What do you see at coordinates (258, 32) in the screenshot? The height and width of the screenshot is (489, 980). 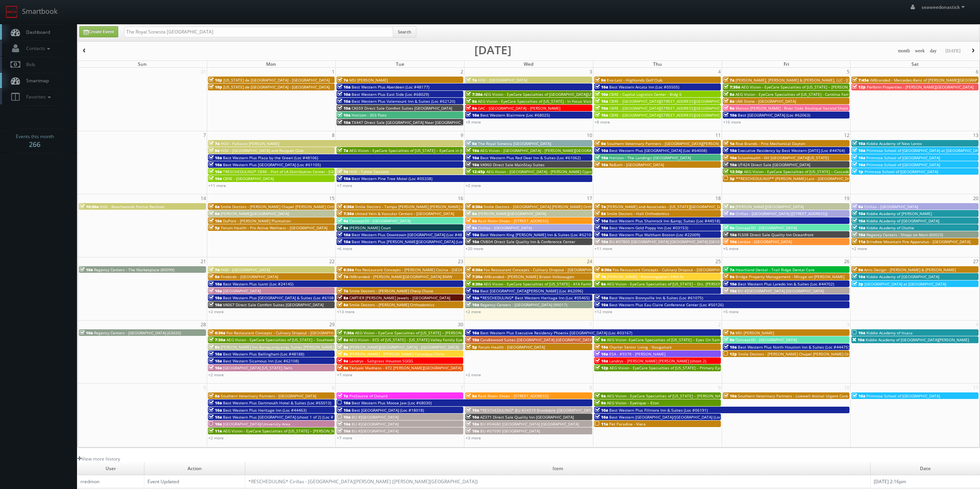 I see `input: Search for Events` at bounding box center [258, 32].